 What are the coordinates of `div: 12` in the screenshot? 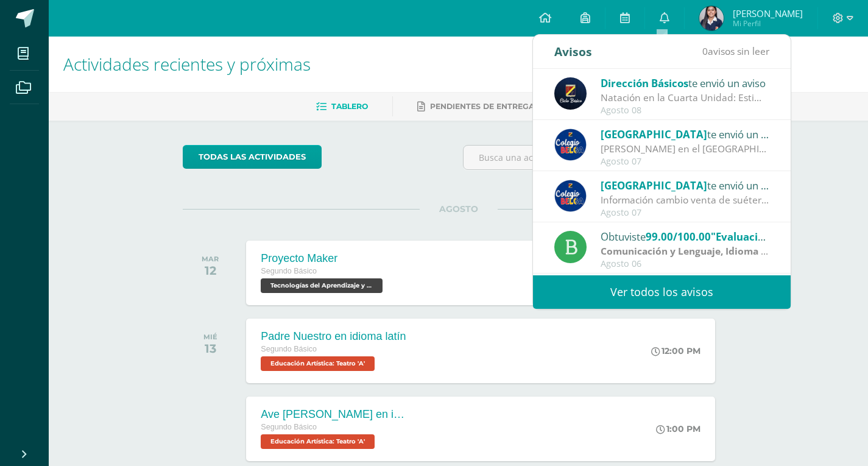 It's located at (210, 270).